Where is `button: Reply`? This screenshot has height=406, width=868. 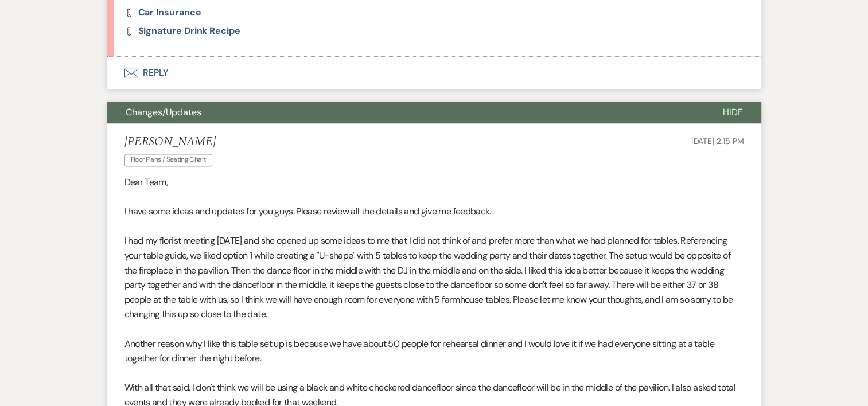
button: Reply is located at coordinates (434, 73).